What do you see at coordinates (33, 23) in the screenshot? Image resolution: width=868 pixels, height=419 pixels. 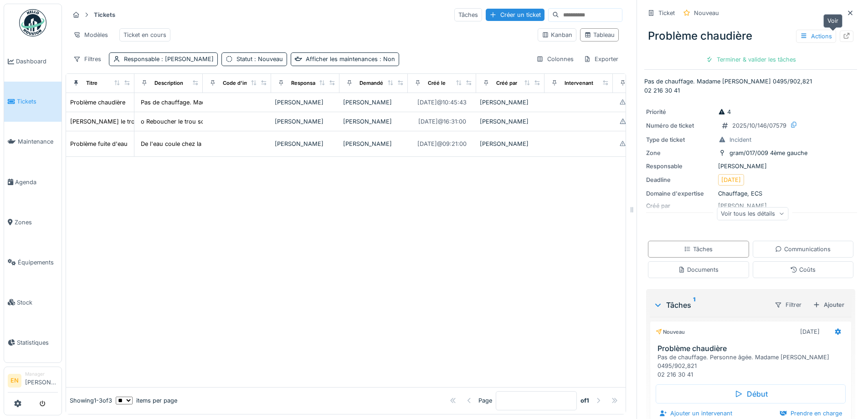 I see `img: Badge_color-CXgf-gQk.svg` at bounding box center [33, 23].